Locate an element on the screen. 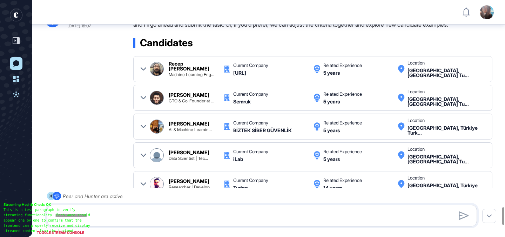 This screenshot has width=505, height=237. div: BİZTEK SİBER GÜVENLİK is located at coordinates (262, 130).